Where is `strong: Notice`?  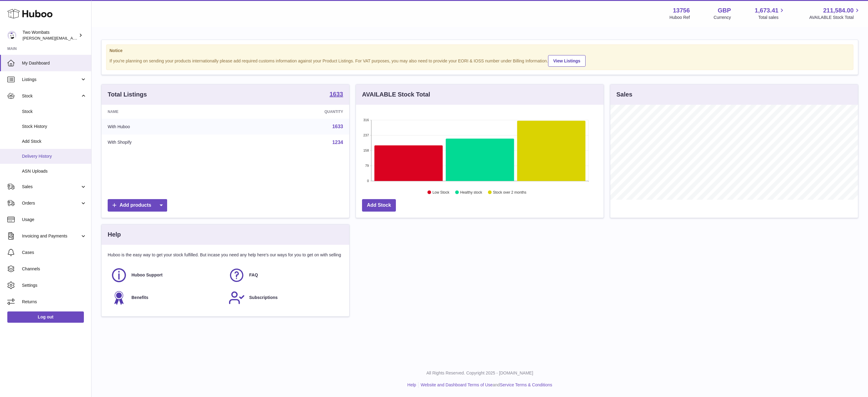 strong: Notice is located at coordinates (479, 51).